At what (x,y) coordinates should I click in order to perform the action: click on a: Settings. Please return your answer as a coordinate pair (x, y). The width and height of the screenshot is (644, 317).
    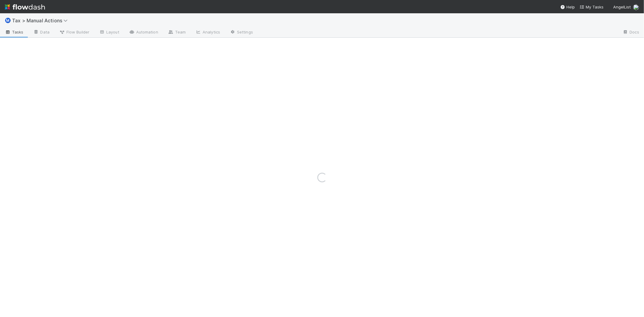
    Looking at the image, I should click on (241, 33).